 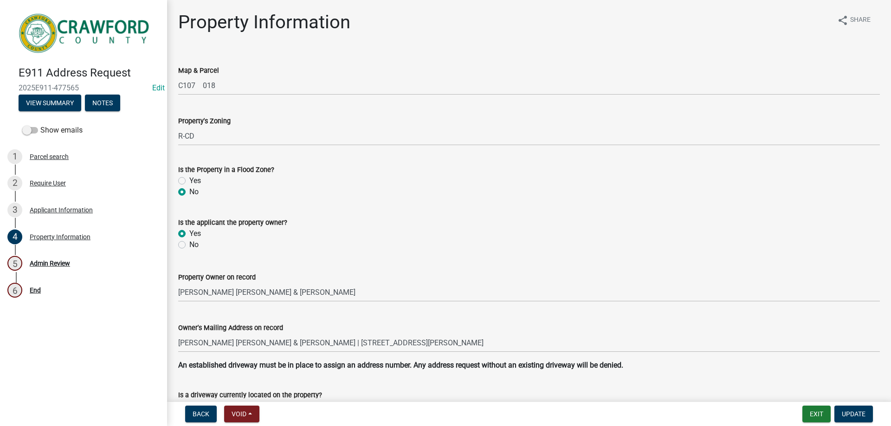 What do you see at coordinates (232, 223) in the screenshot?
I see `label: Is the applicant the property owner?` at bounding box center [232, 223].